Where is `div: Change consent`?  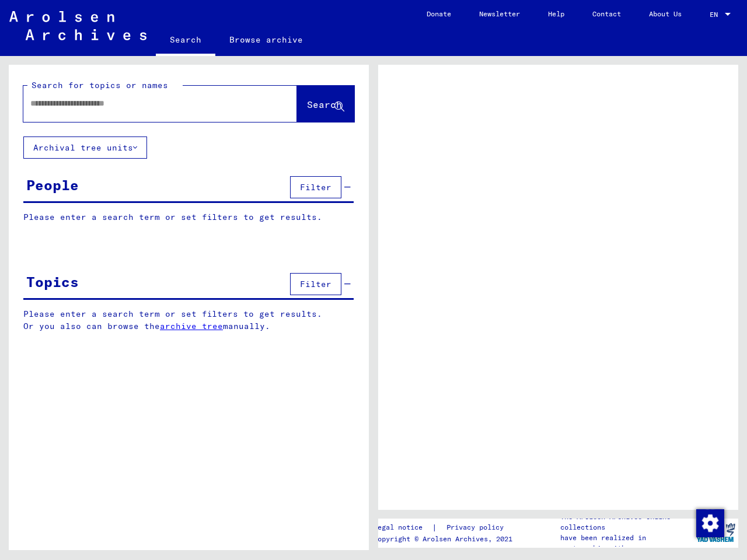
div: Change consent is located at coordinates (710, 523).